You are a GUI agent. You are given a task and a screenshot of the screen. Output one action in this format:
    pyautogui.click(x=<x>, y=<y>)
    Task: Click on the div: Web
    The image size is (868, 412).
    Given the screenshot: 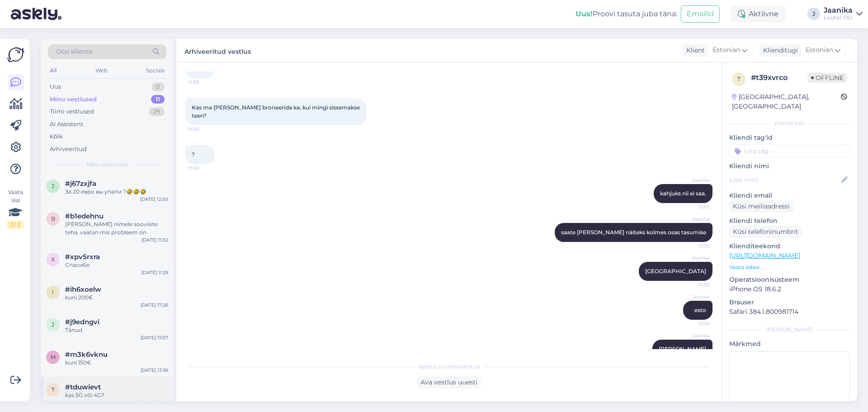 What is the action you would take?
    pyautogui.click(x=102, y=70)
    